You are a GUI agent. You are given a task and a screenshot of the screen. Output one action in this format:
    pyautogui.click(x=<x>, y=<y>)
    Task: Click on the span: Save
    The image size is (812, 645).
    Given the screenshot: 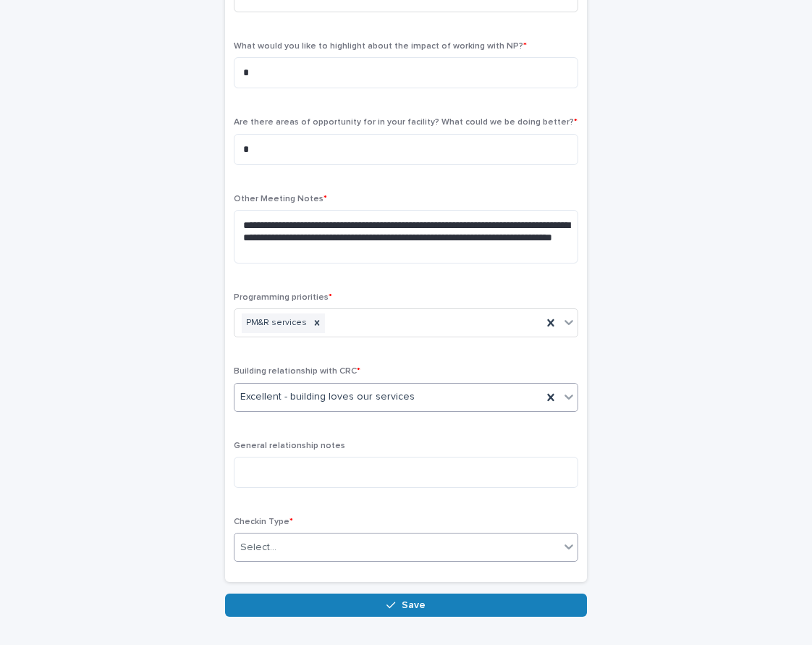 What is the action you would take?
    pyautogui.click(x=413, y=605)
    